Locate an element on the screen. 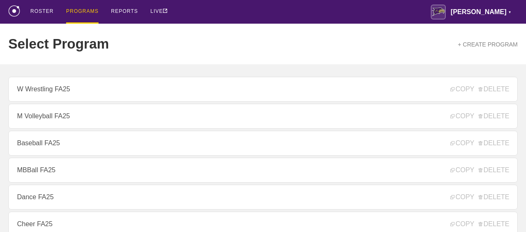 The width and height of the screenshot is (526, 232). a: + CREATE PROGRAM is located at coordinates (487, 44).